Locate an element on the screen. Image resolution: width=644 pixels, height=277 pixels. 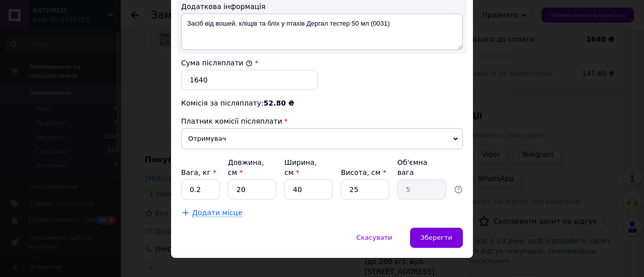
span: Додати місце is located at coordinates (217, 213).